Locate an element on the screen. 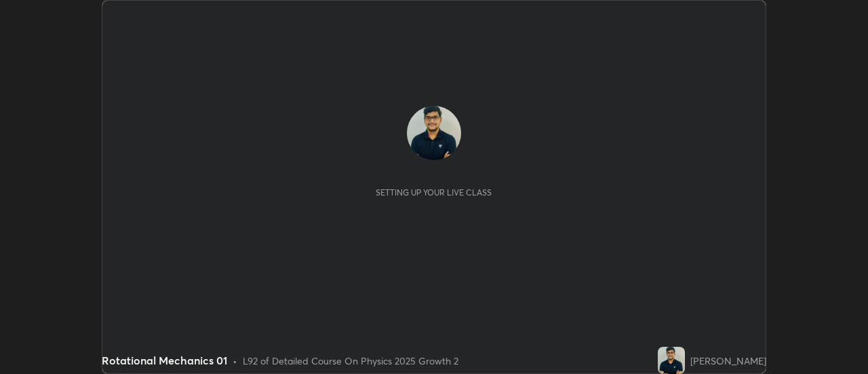  div: Setting up your live class is located at coordinates (434, 192).